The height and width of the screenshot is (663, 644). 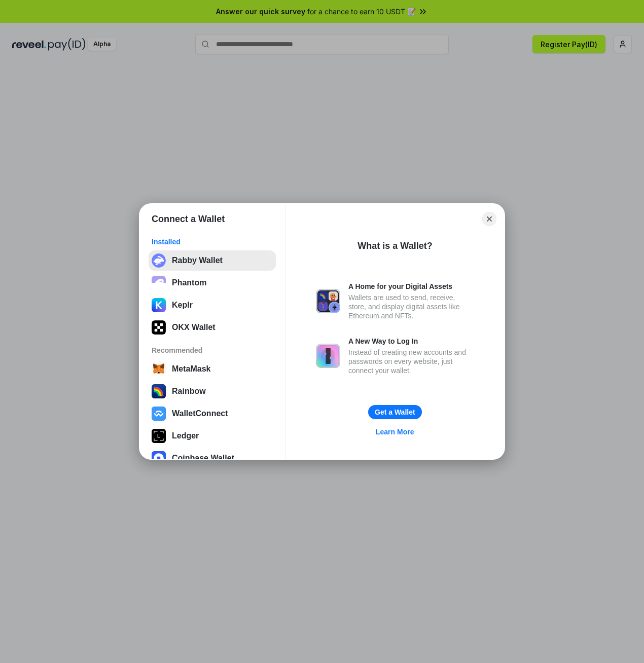 What do you see at coordinates (159, 392) in the screenshot?
I see `img: svg+xml,%3Csvg%20width%3D%22120%22%20height%3D%22120%22%20viewBox%3D%220%200%20120%20120%22%20fil...` at bounding box center [159, 392].